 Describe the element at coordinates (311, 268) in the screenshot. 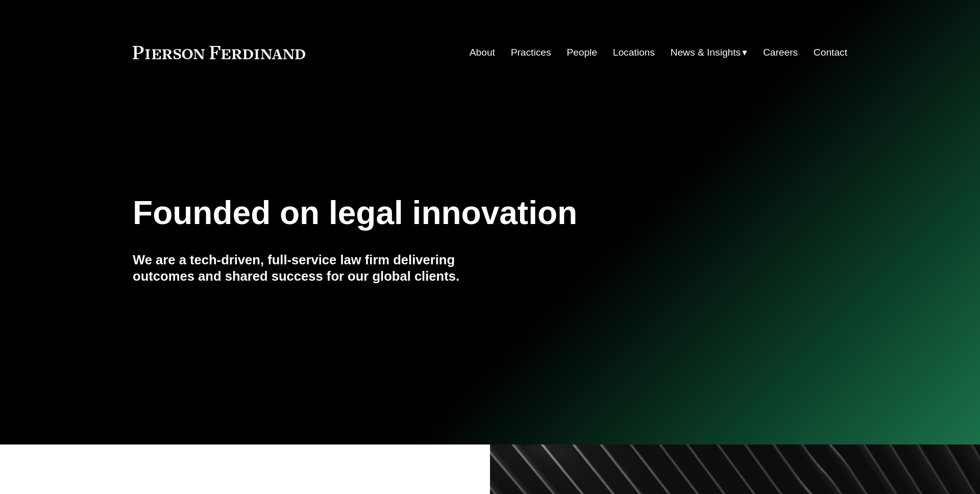

I see `h4: We are a tech-driven, full-service law firm delivering outcomes and shared success for our global...` at that location.